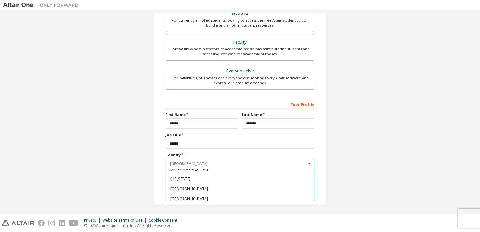 The image size is (480, 232). Describe the element at coordinates (240, 42) in the screenshot. I see `div: Faculty` at that location.